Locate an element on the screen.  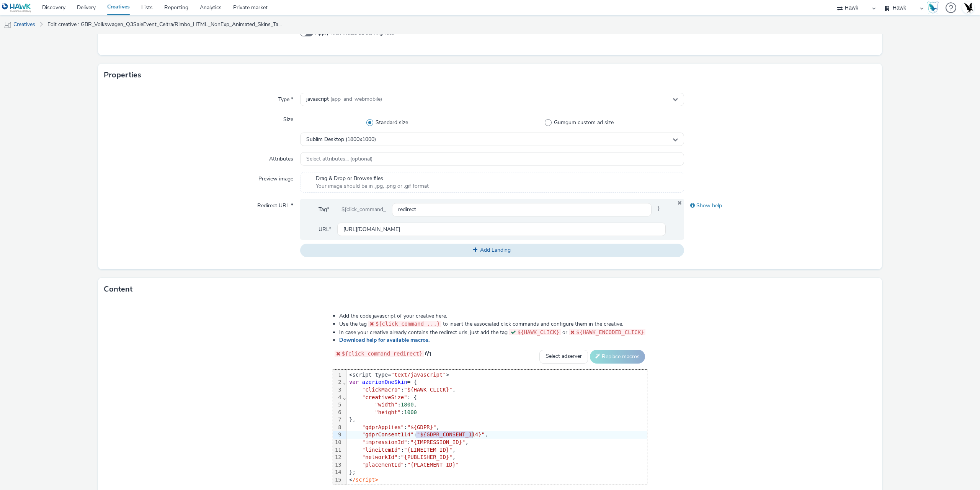
div: 9 is located at coordinates (338, 435).